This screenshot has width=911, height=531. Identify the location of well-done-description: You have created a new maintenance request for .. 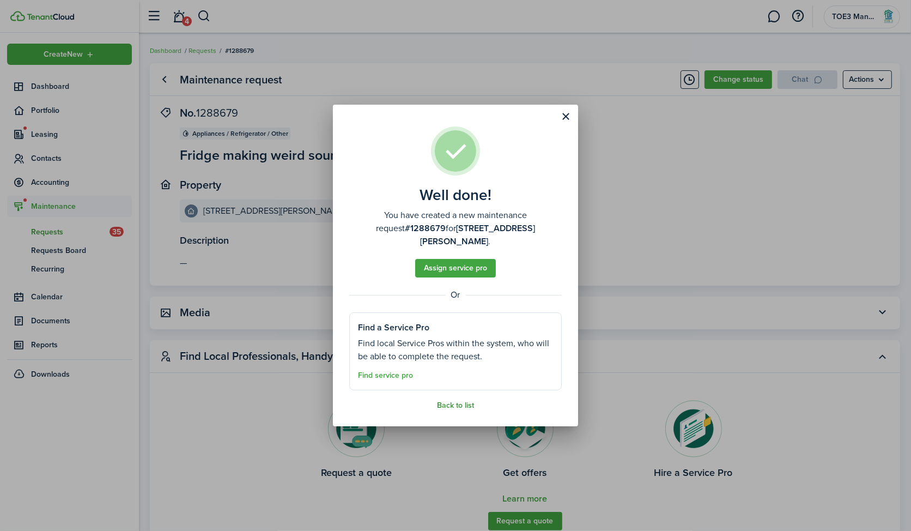
(456, 228).